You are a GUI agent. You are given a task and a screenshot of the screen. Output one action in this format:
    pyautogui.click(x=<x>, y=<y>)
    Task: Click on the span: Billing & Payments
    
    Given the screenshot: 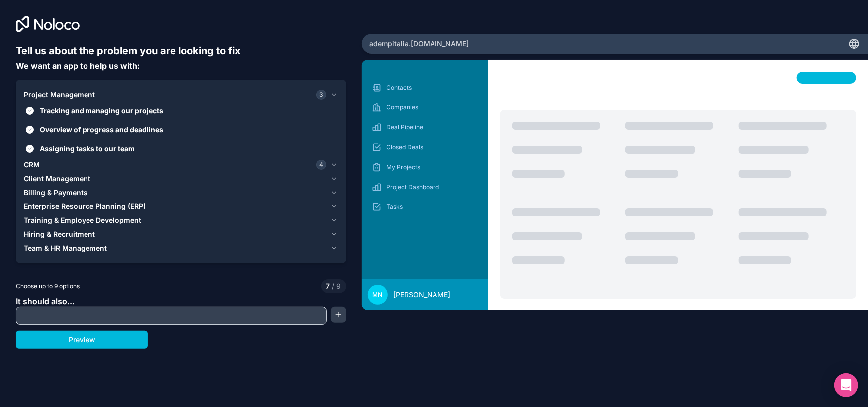 What is the action you would take?
    pyautogui.click(x=56, y=192)
    